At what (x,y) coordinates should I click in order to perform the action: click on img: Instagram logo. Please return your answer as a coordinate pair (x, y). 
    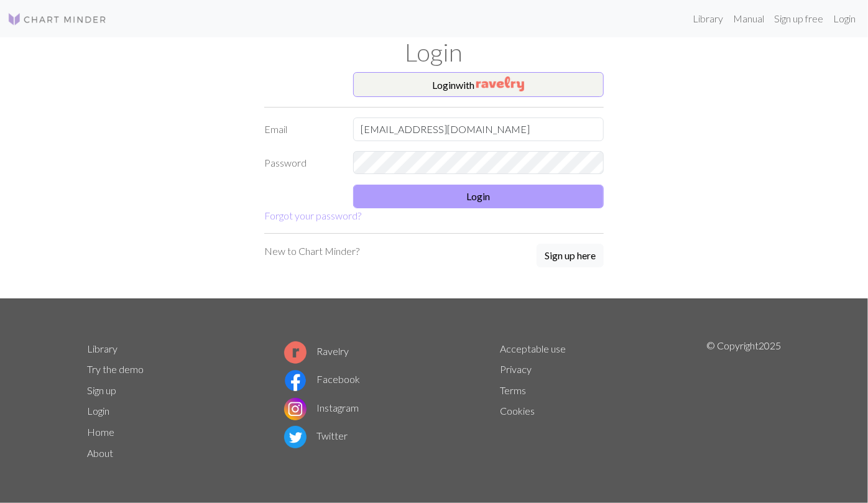
    Looking at the image, I should click on (296, 410).